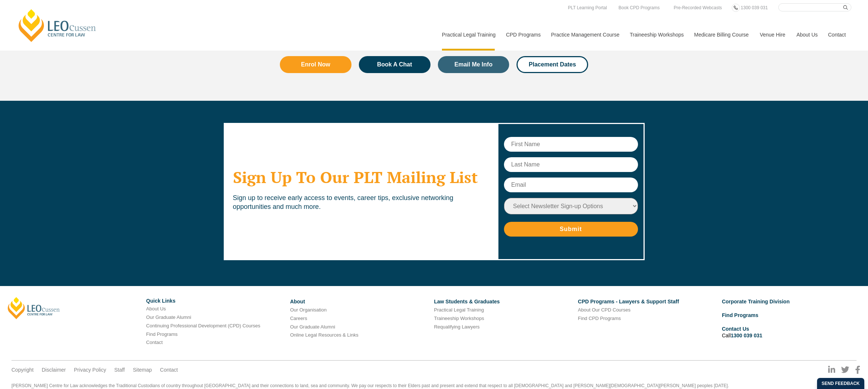 Image resolution: width=868 pixels, height=389 pixels. What do you see at coordinates (308, 310) in the screenshot?
I see `a: Our Organisation` at bounding box center [308, 310].